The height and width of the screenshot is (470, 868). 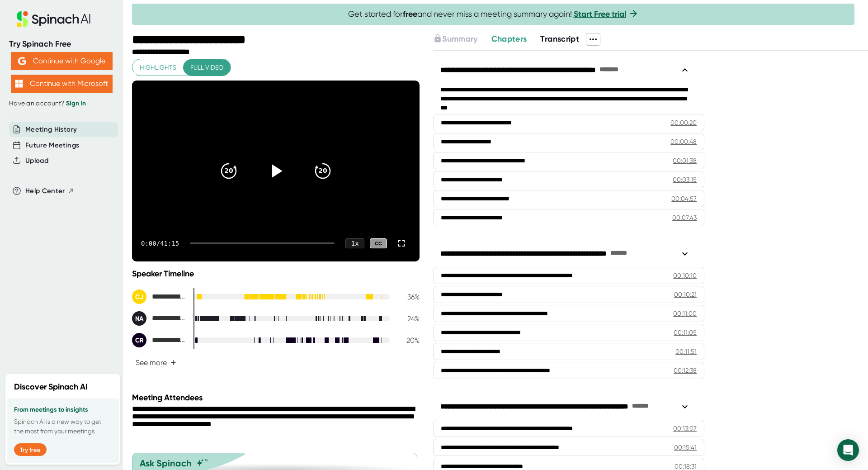 I want to click on div: 00:00:20, so click(x=684, y=123).